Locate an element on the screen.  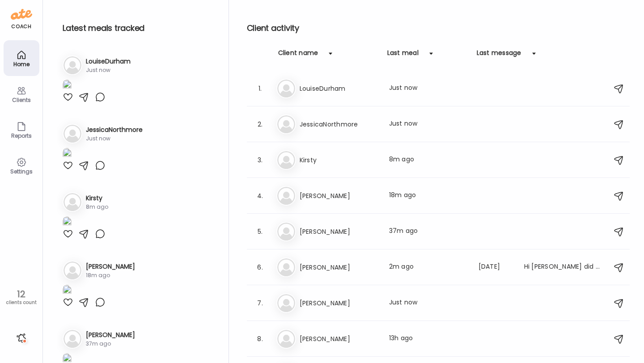
div: 8. is located at coordinates (260, 339).